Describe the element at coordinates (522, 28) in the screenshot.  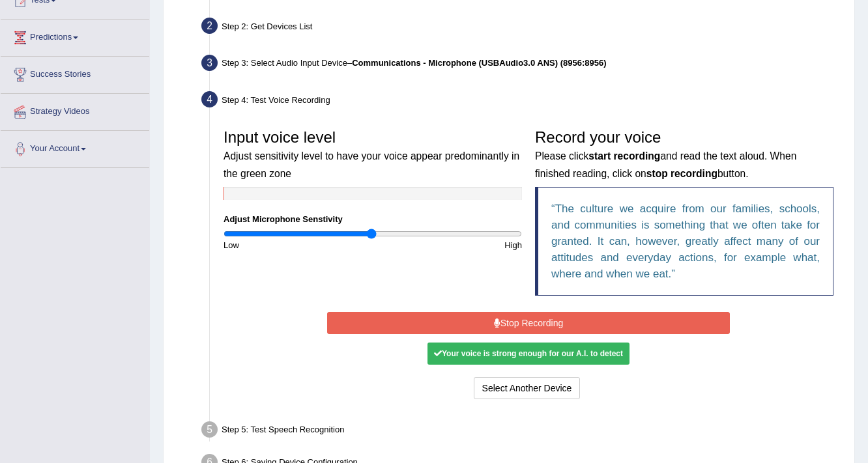
I see `div: Step 2: Get Devices List` at that location.